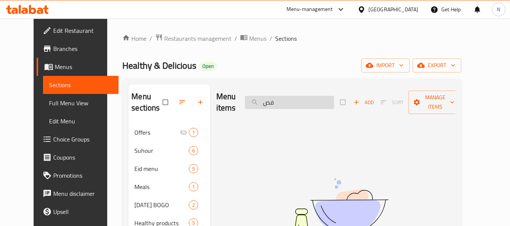 This screenshot has height=226, width=510. I want to click on span: 2, so click(193, 205).